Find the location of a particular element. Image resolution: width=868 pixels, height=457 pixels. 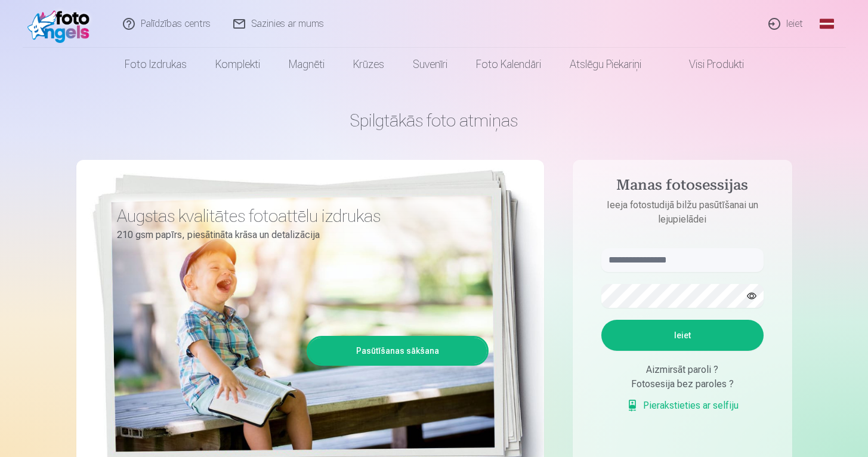

p: 210 gsm papīrs, piesātināta krāsa un detalizācija is located at coordinates (299, 235).